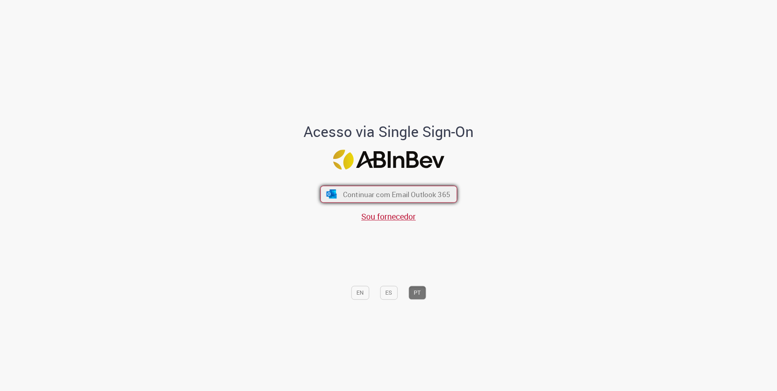 Image resolution: width=777 pixels, height=391 pixels. I want to click on h1: Acesso via Single Sign-On, so click(388, 132).